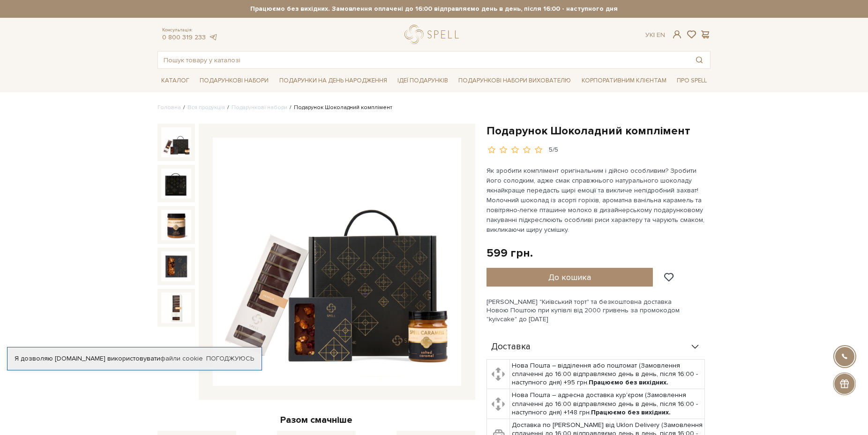 The height and width of the screenshot is (435, 868). Describe the element at coordinates (339, 108) in the screenshot. I see `li: Подарунок Шоколадний комплімент` at that location.